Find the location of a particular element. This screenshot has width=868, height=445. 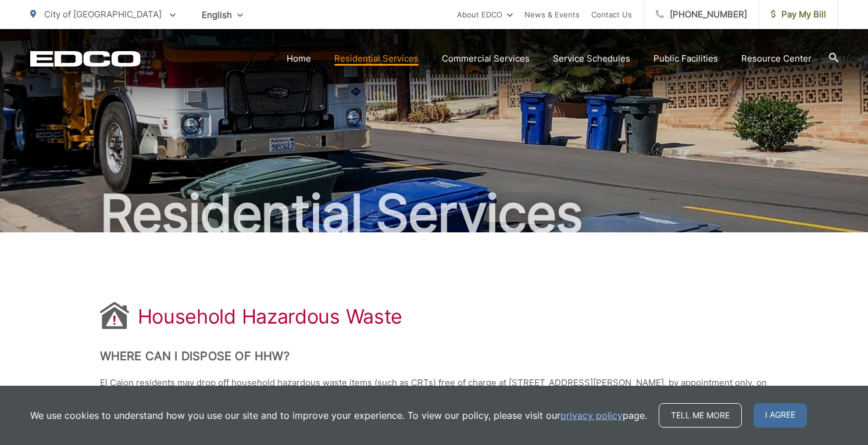

a: Residential Services is located at coordinates (376, 58).